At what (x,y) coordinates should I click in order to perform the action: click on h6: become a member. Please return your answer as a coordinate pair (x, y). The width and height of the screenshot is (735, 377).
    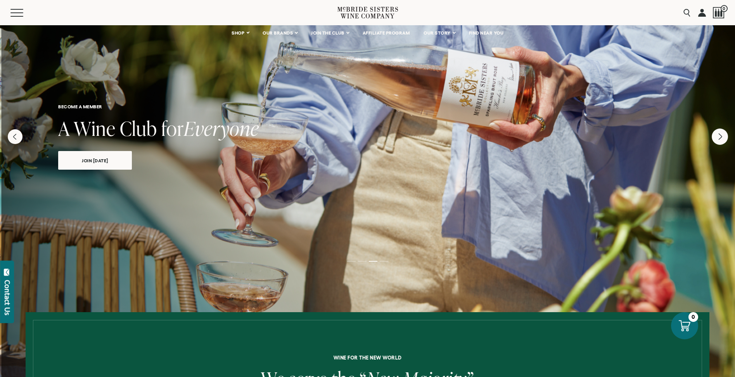
    Looking at the image, I should click on (367, 106).